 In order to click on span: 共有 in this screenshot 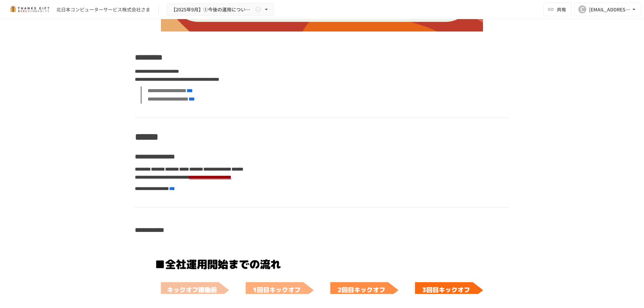, I will do `click(561, 9)`.